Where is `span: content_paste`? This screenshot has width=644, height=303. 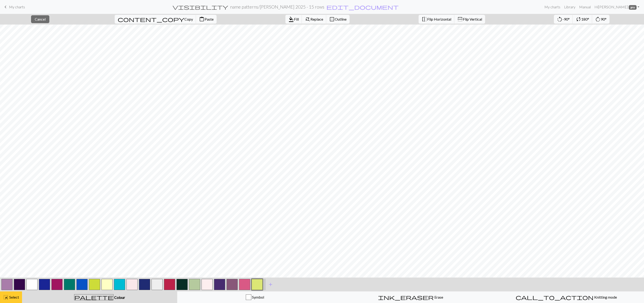 span: content_paste is located at coordinates (202, 19).